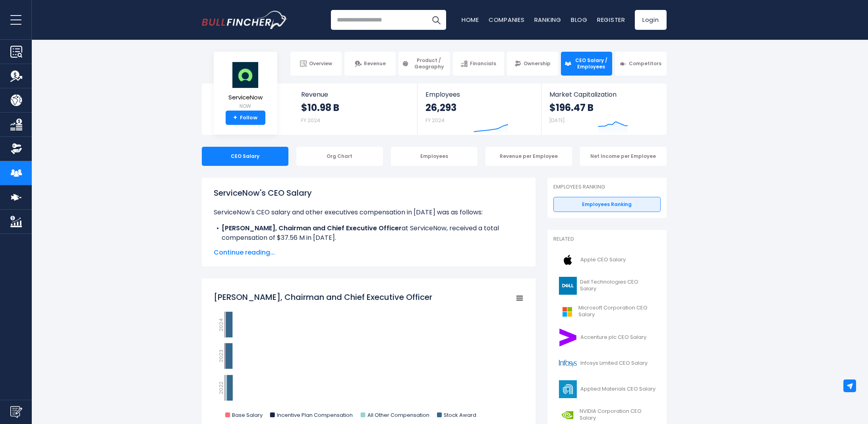 The width and height of the screenshot is (868, 424). What do you see at coordinates (244, 20) in the screenshot?
I see `a: Go to homepage` at bounding box center [244, 20].